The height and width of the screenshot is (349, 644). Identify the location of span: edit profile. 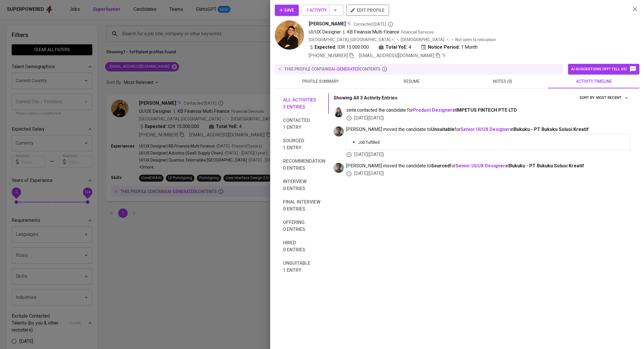
(368, 10).